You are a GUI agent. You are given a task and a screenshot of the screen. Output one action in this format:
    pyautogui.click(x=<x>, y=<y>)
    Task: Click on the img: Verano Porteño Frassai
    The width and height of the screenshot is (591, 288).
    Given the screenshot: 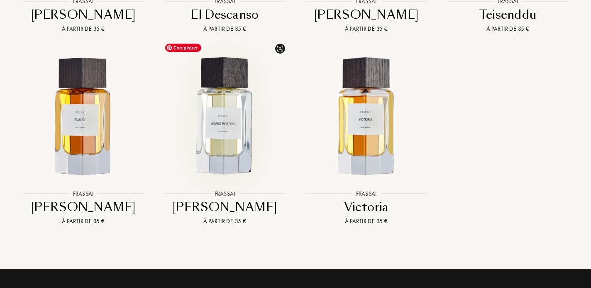 What is the action you would take?
    pyautogui.click(x=225, y=116)
    